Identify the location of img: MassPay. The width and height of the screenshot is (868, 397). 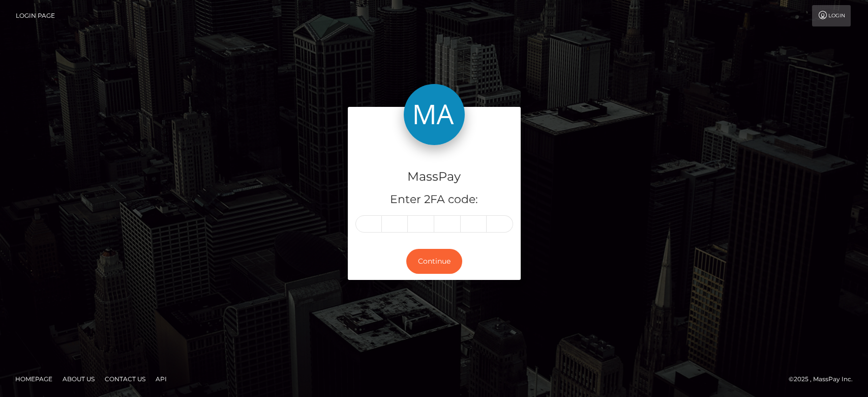
(434, 114).